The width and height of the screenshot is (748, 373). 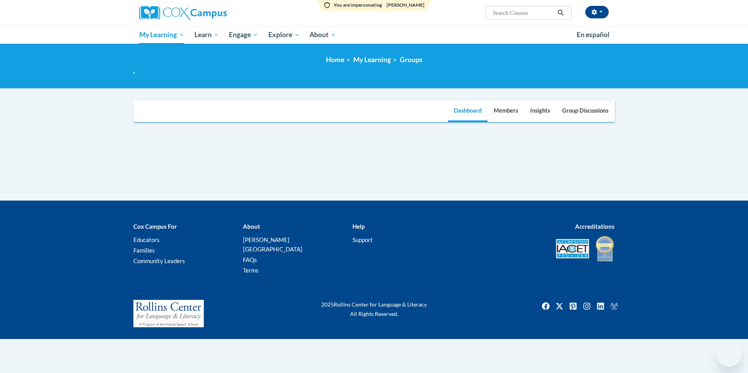 I want to click on a: Instagram, so click(x=587, y=306).